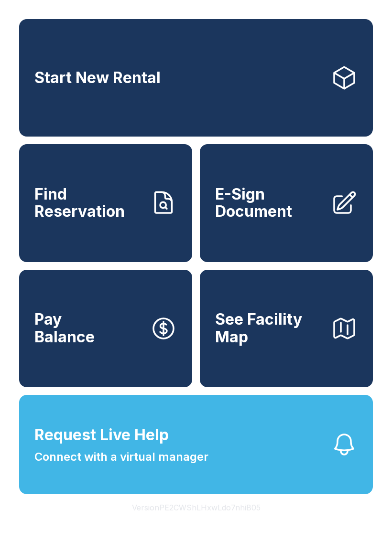 This screenshot has width=392, height=540. Describe the element at coordinates (269, 203) in the screenshot. I see `span: E-Sign Document` at that location.